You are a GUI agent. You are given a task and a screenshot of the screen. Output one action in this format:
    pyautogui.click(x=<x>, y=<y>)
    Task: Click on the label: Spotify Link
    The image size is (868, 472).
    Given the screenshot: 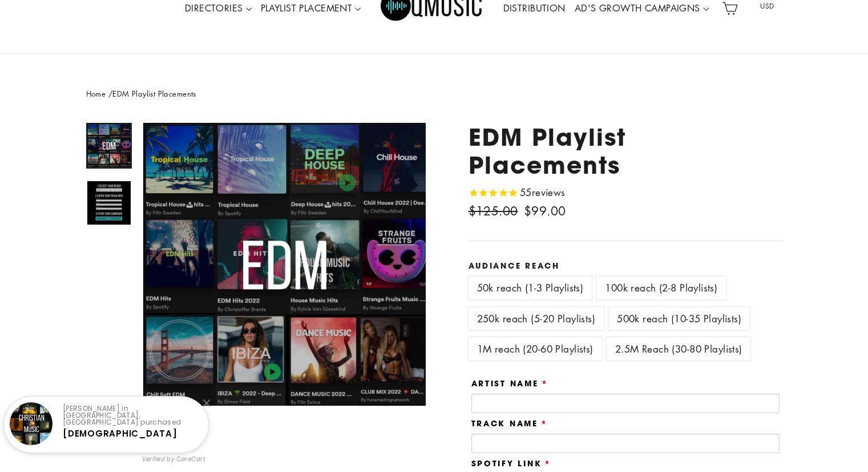 What is the action you would take?
    pyautogui.click(x=511, y=463)
    